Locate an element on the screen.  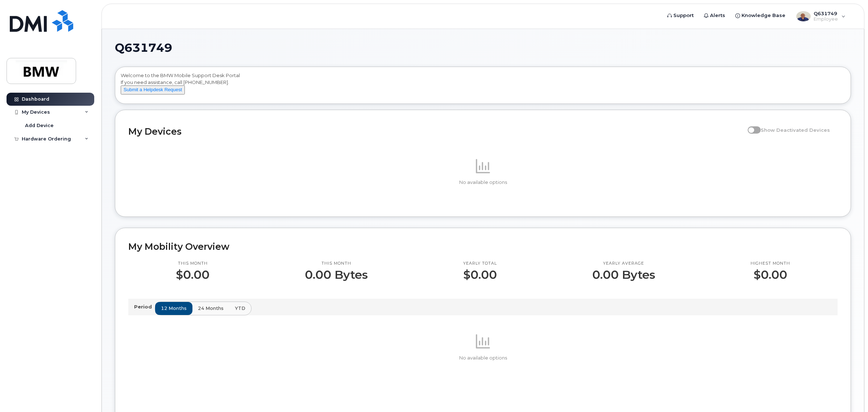
p: Highest month is located at coordinates (770, 264).